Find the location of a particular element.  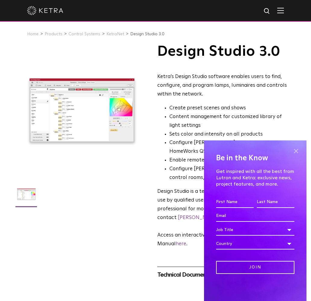

img: DS-2.0 is located at coordinates (26, 196).